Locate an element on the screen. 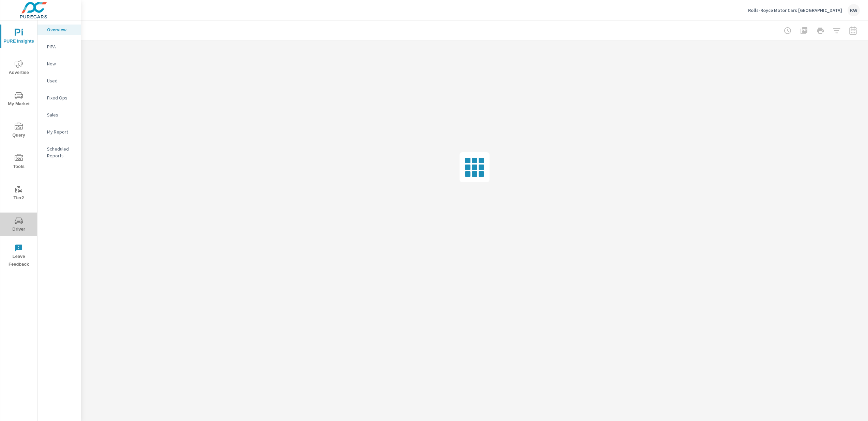  p: Scheduled Reports is located at coordinates (61, 152).